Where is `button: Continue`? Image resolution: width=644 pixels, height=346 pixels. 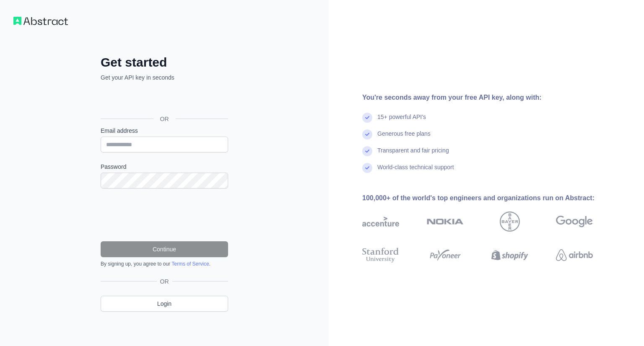
button: Continue is located at coordinates (164, 249).